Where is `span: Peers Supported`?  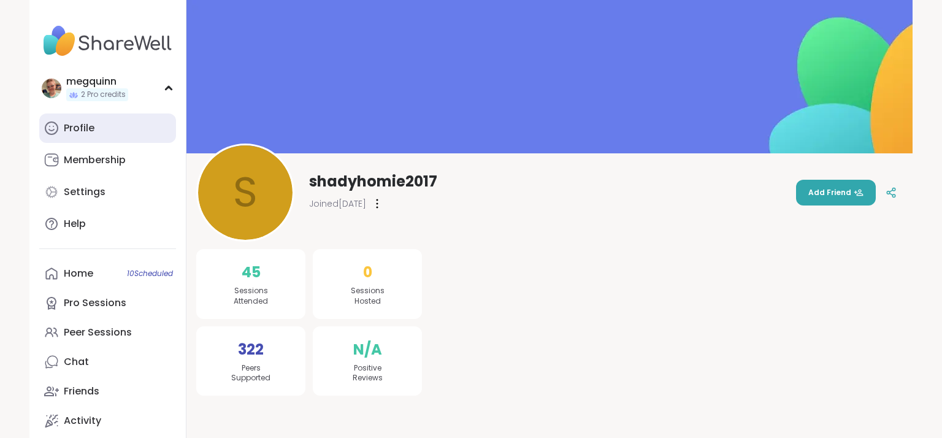
span: Peers Supported is located at coordinates (251, 374).